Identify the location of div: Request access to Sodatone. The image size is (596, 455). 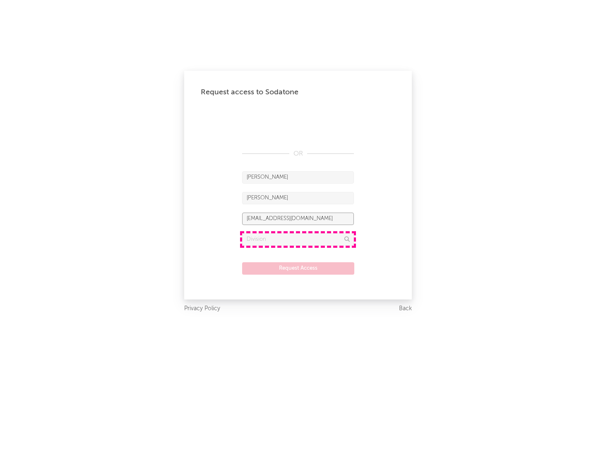
(298, 92).